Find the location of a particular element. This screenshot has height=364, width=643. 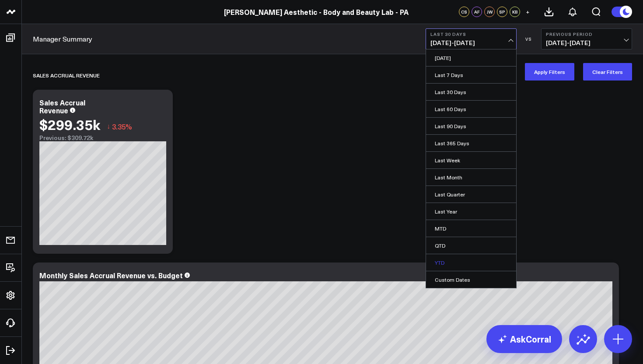

b: Last 30 Days is located at coordinates (471, 34).